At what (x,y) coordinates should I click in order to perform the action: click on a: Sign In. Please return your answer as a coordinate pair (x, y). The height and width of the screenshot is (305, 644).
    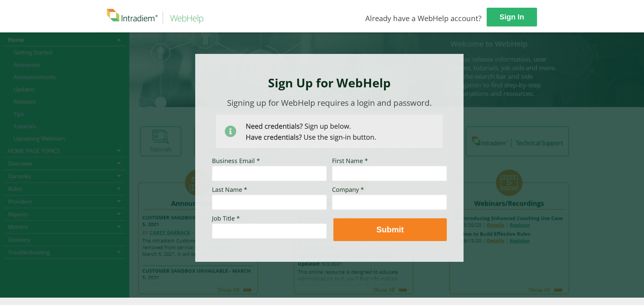
    Looking at the image, I should click on (512, 17).